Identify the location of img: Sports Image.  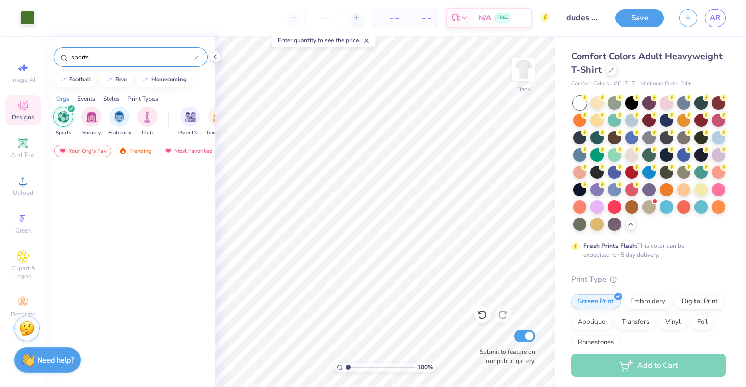
(63, 117).